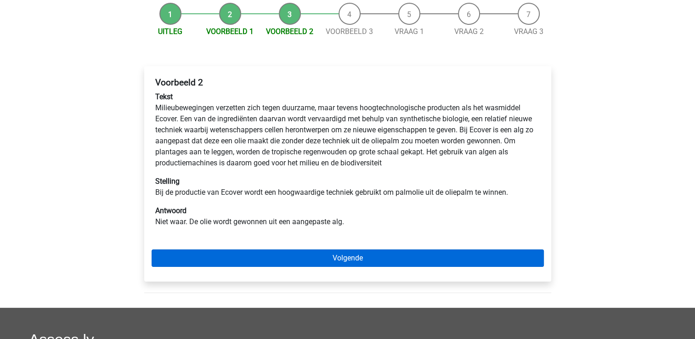 This screenshot has width=695, height=339. I want to click on a: Vraag 2, so click(469, 31).